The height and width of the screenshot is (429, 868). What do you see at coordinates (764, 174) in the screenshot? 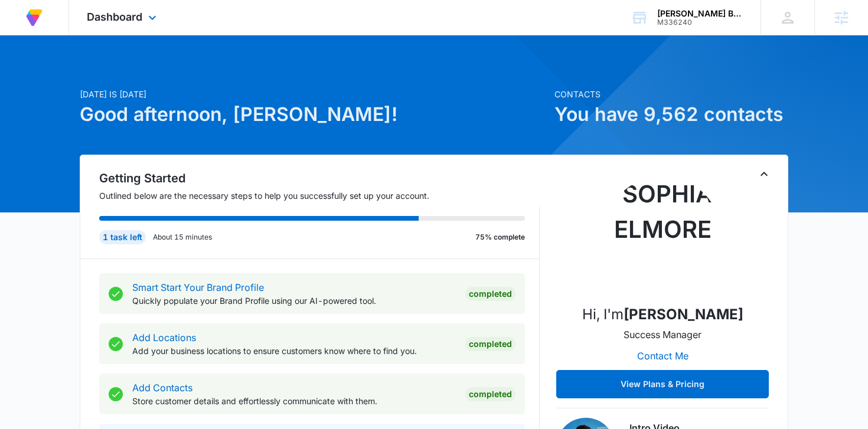
I see `button: Toggle Collapse` at bounding box center [764, 174].